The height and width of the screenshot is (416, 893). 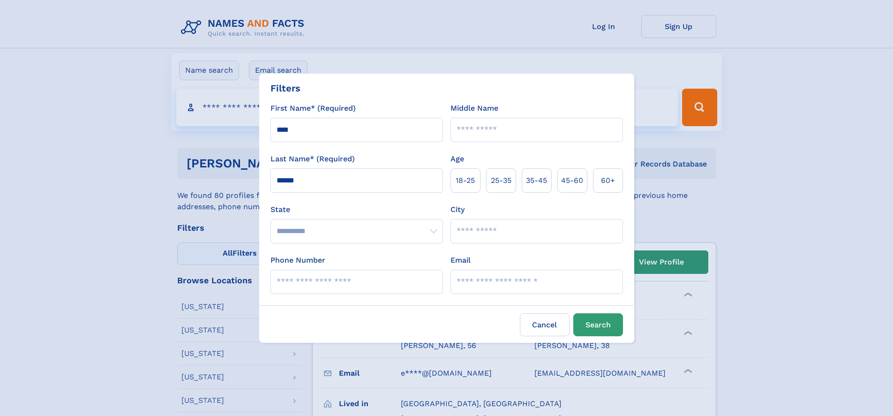 I want to click on label: Phone Number, so click(x=298, y=260).